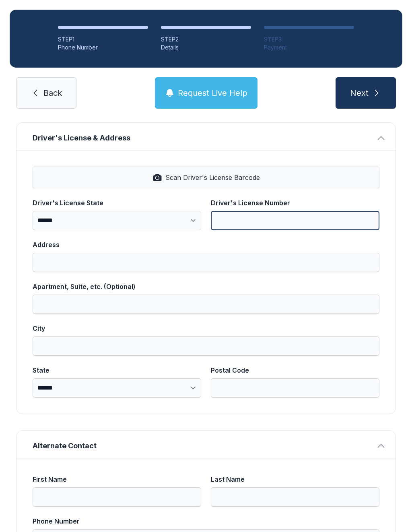 Image resolution: width=412 pixels, height=532 pixels. I want to click on div: Postal Code, so click(295, 370).